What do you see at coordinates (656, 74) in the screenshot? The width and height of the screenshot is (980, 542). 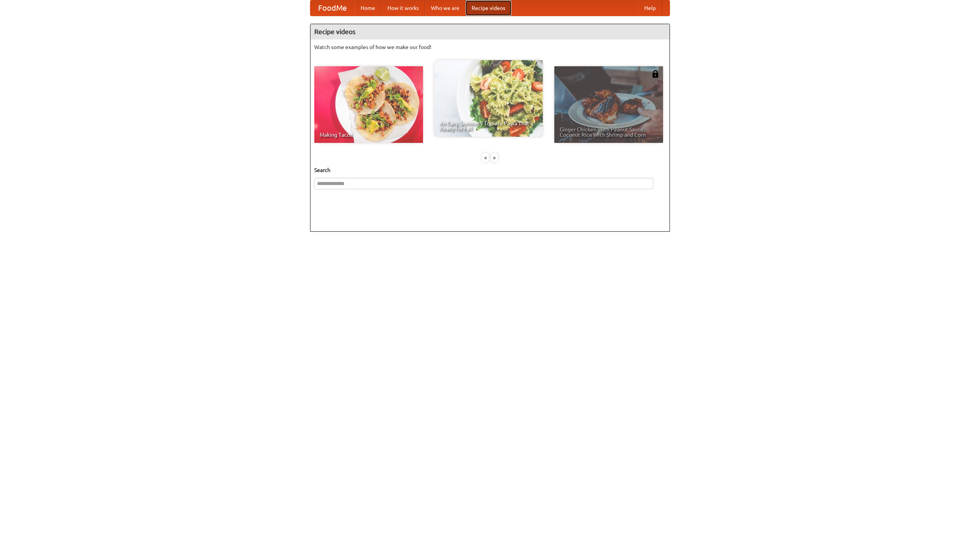 I see `img: 483408.png` at bounding box center [656, 74].